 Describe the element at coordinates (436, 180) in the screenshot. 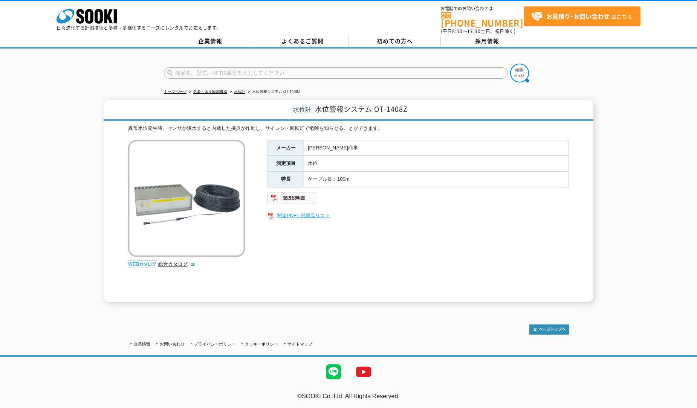

I see `td: ケーブル長：100m` at that location.